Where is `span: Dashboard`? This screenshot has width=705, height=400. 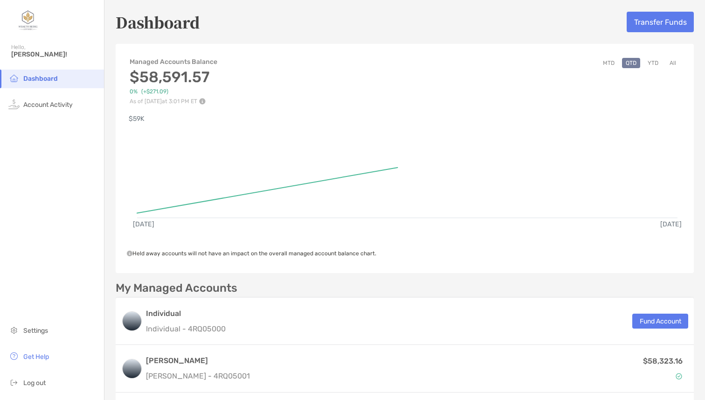
span: Dashboard is located at coordinates (41, 78).